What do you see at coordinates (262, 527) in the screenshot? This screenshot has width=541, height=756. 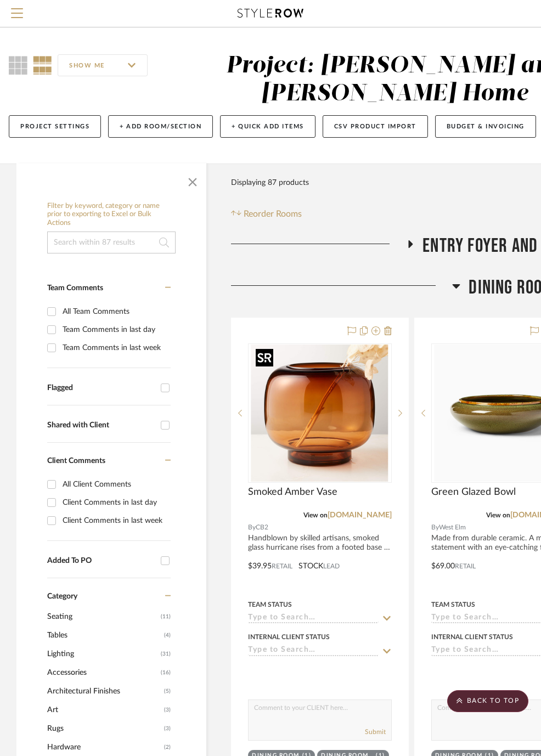 I see `span: CB2` at bounding box center [262, 527].